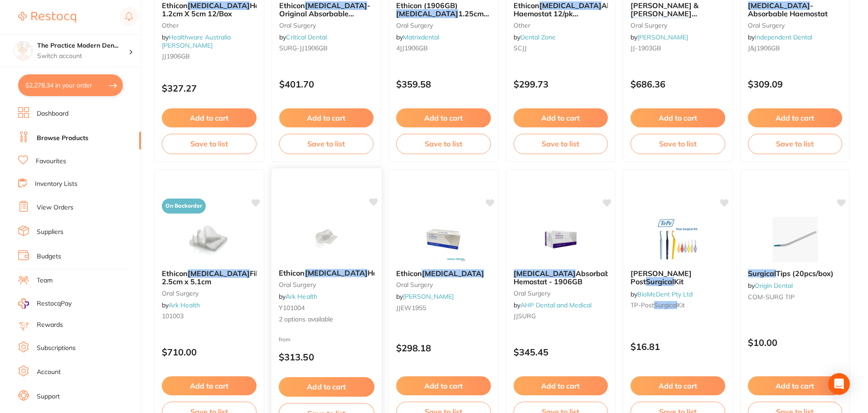 The width and height of the screenshot is (868, 413). Describe the element at coordinates (209, 239) in the screenshot. I see `img: Ethicon Surgicel Fibrillar 2.5cm x 5.1cm` at that location.